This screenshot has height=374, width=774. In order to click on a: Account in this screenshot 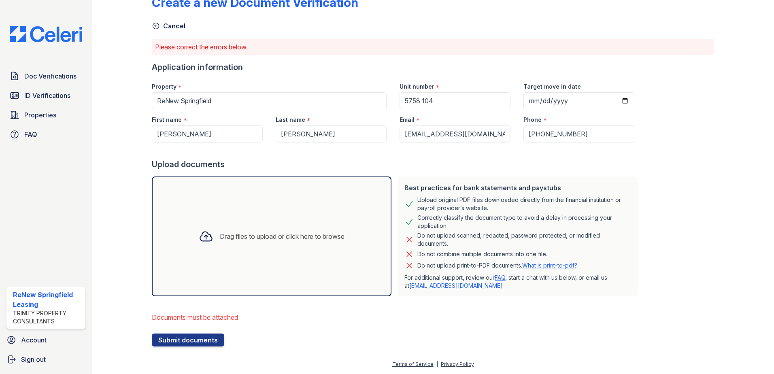, I will do `click(46, 340)`.